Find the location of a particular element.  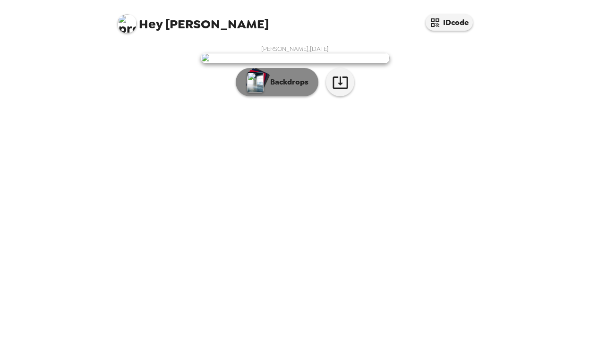

p: Backdrops is located at coordinates (286, 82).